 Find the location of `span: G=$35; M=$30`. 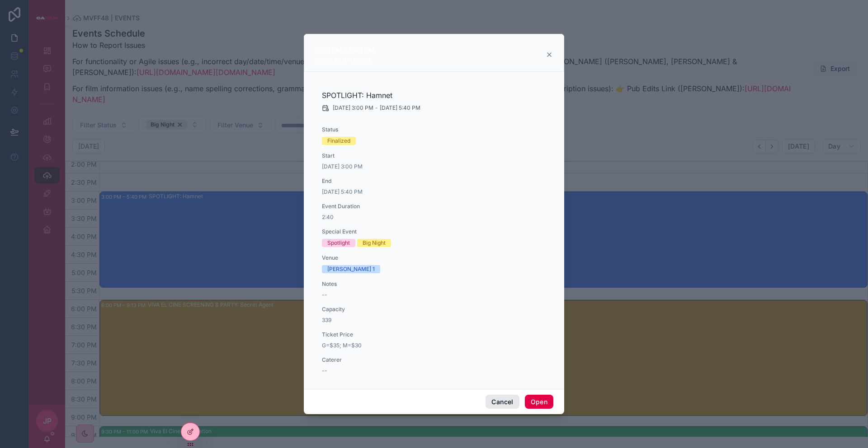

span: G=$35; M=$30 is located at coordinates (387, 345).